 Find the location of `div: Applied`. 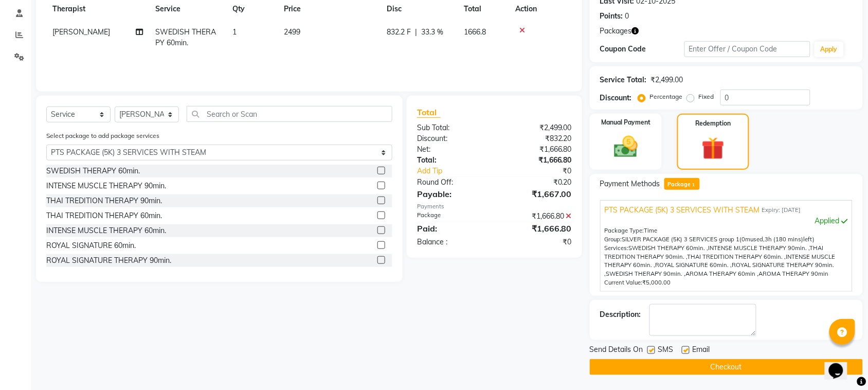

div: Applied is located at coordinates (726, 221).